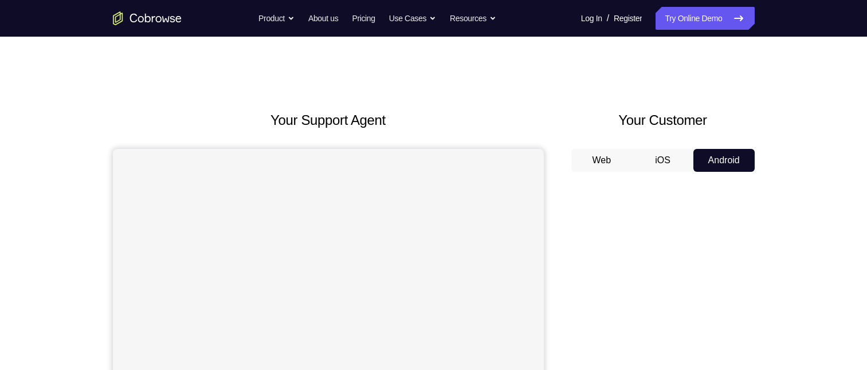  What do you see at coordinates (473, 18) in the screenshot?
I see `button: Resources` at bounding box center [473, 18].